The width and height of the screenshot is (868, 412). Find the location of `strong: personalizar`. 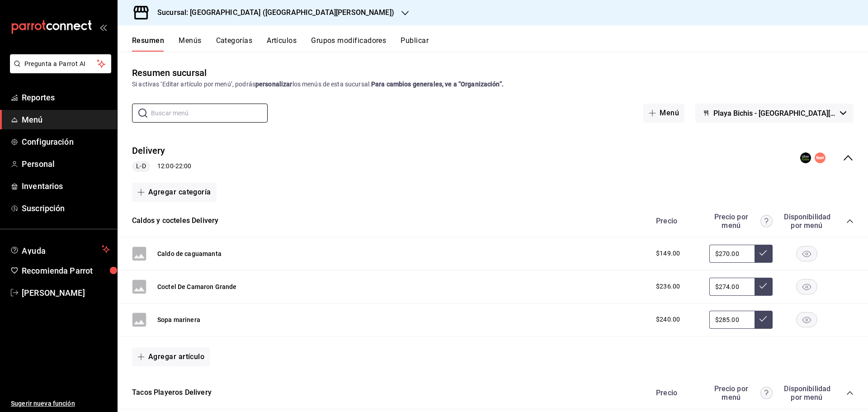

strong: personalizar is located at coordinates (274, 84).